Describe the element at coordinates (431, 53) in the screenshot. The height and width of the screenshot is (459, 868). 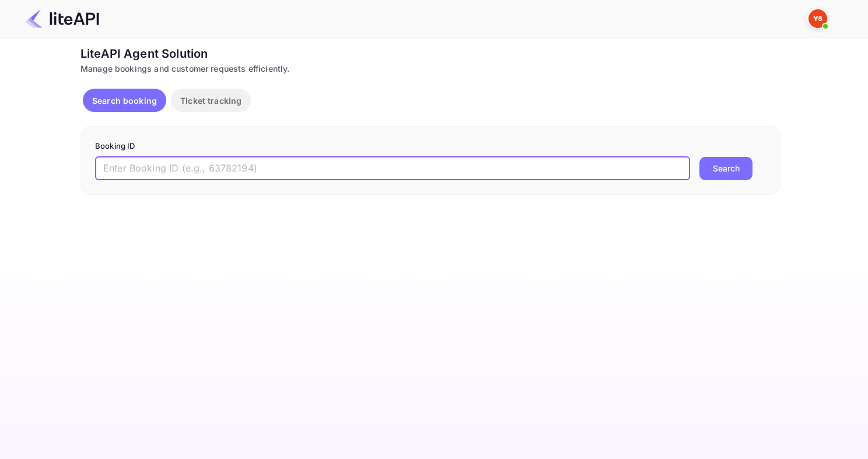
I see `div: LiteAPI Agent Solution` at that location.